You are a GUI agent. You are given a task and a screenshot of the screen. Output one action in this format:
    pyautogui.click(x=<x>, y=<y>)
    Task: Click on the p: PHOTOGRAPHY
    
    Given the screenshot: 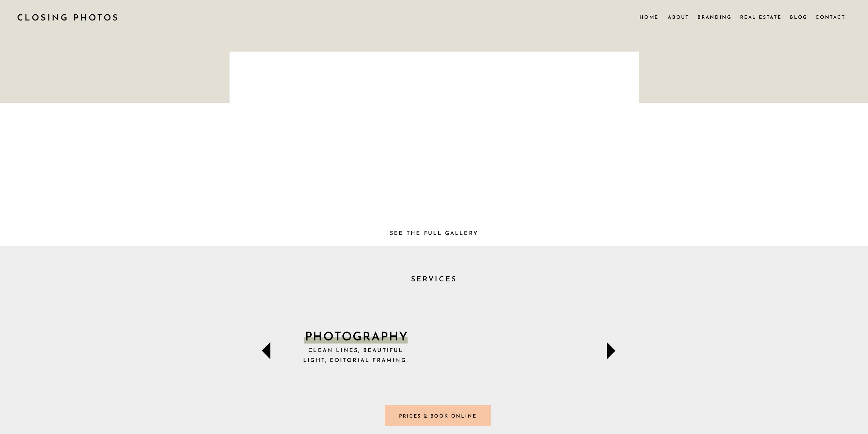 What is the action you would take?
    pyautogui.click(x=356, y=338)
    